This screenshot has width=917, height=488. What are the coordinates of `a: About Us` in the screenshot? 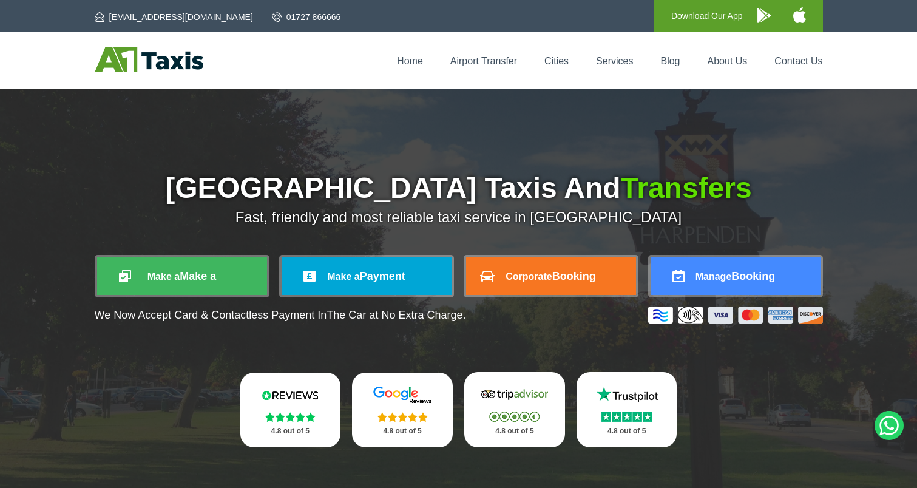 It's located at (727, 61).